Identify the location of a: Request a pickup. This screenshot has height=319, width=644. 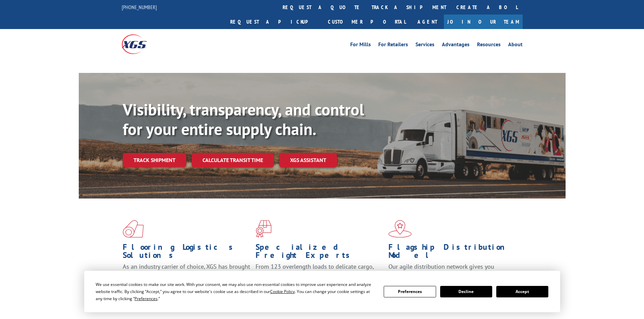
(274, 21).